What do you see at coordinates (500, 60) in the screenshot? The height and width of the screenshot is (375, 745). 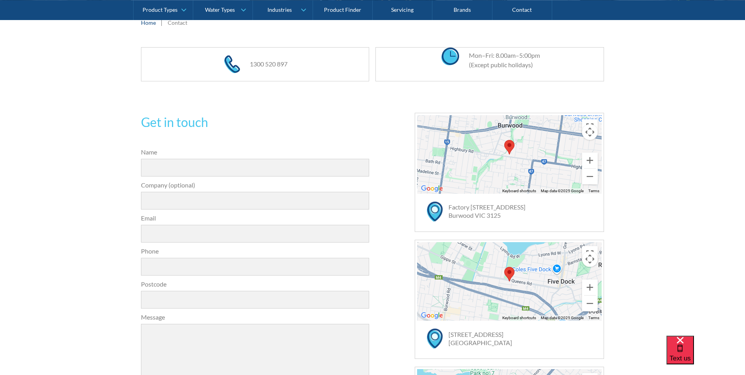 I see `div: Mon–Fri: 8.00am–5:00pm (Except public holidays)` at bounding box center [500, 60].